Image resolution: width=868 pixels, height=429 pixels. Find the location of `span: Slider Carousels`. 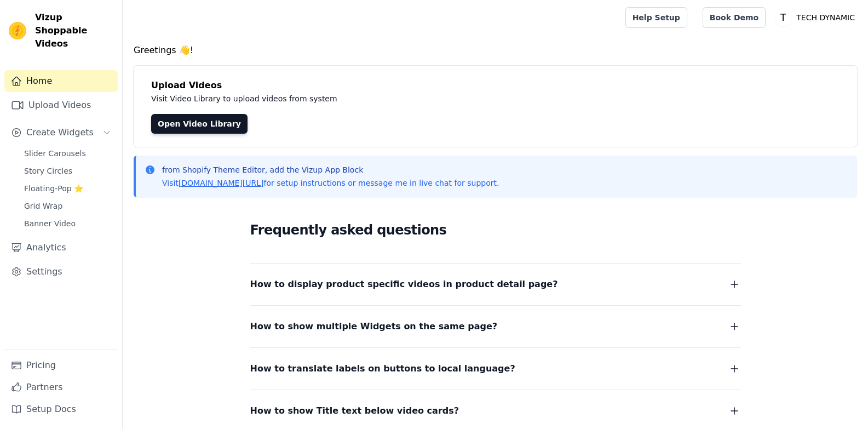

span: Slider Carousels is located at coordinates (55, 153).